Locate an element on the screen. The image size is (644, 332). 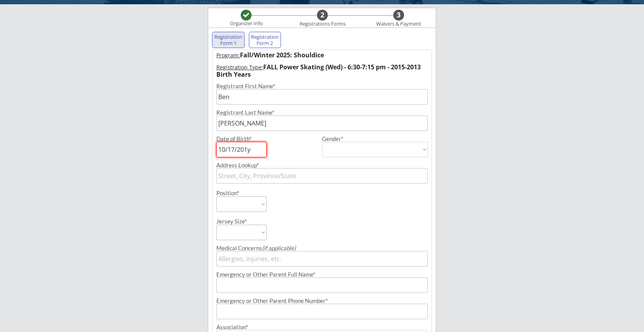
div: Medical Concerns is located at coordinates (322, 248).